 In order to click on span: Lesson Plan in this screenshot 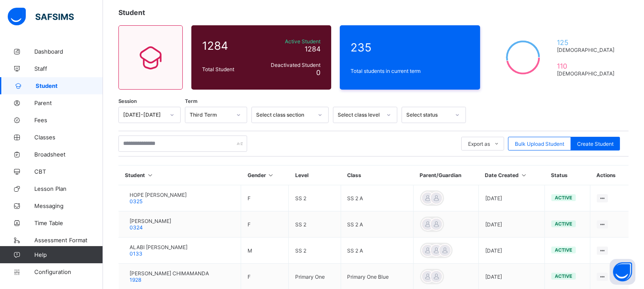, I will do `click(69, 188)`.